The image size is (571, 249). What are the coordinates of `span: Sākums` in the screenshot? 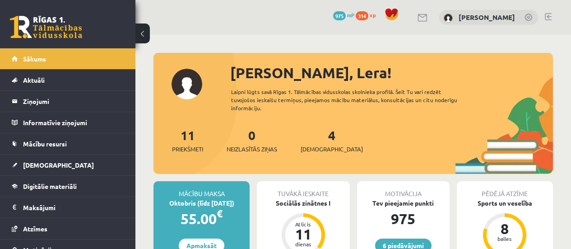 It's located at (34, 59).